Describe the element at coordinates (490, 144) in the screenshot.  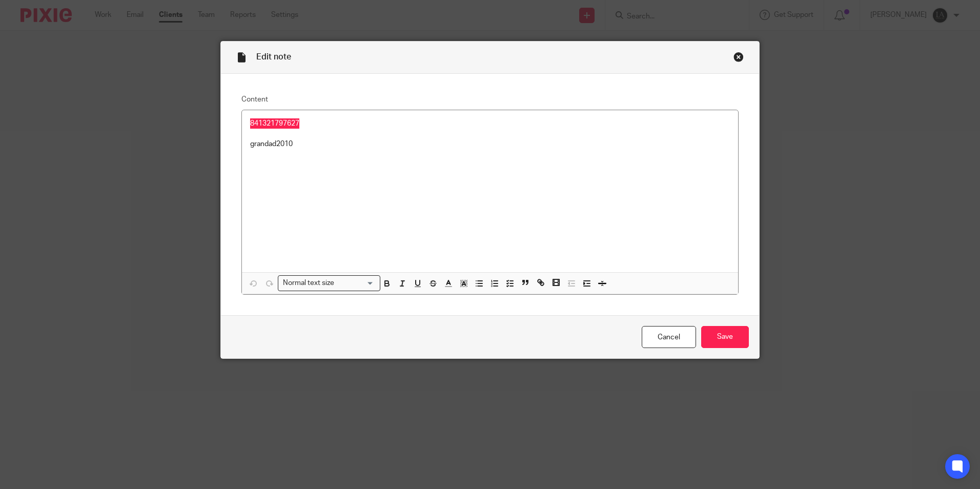
I see `p: grandad2010` at that location.